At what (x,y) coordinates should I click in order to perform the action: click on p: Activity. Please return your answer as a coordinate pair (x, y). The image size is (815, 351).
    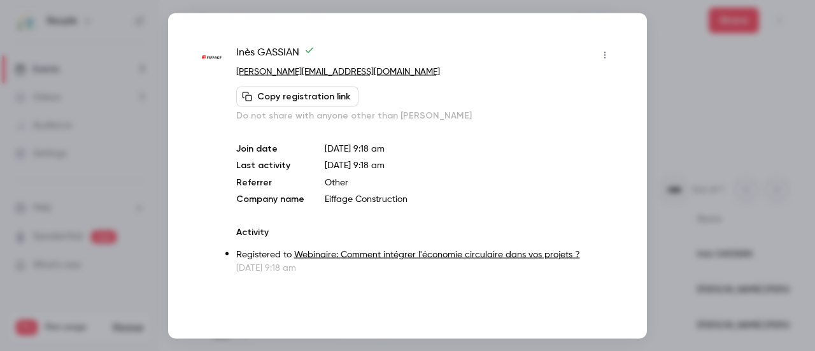
    Looking at the image, I should click on (425, 232).